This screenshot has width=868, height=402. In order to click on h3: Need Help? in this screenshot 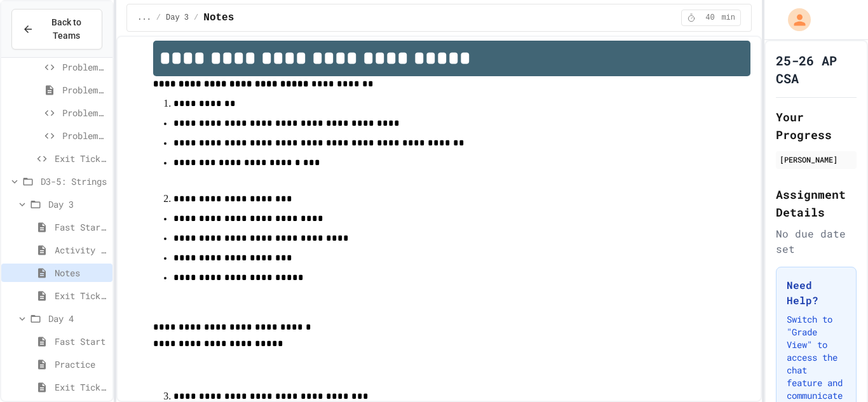, I will do `click(816, 293)`.